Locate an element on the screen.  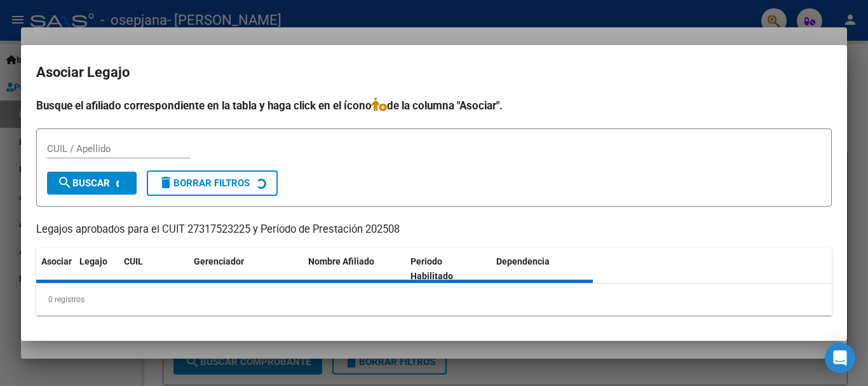
button: Borrar Filtros is located at coordinates (212, 183).